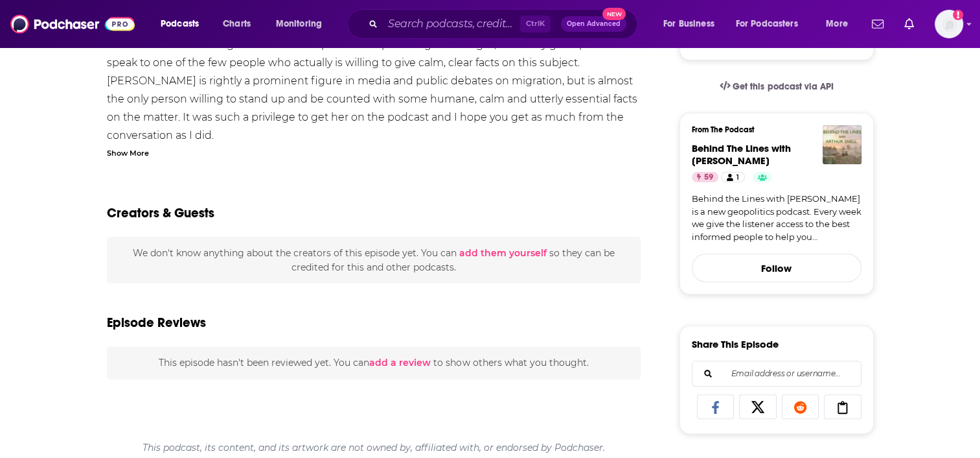 Image resolution: width=980 pixels, height=458 pixels. I want to click on h3: Episode Reviews, so click(156, 322).